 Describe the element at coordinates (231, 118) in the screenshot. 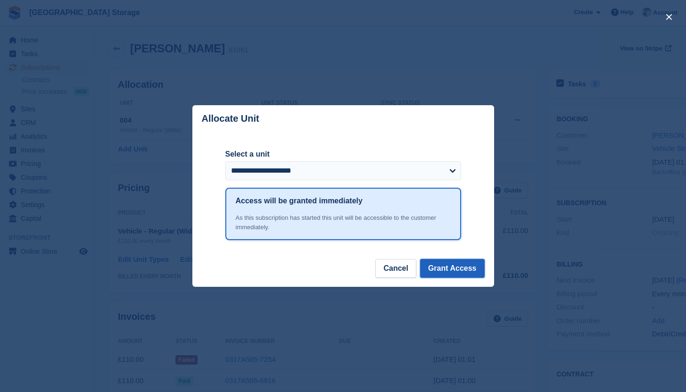

I see `p: Allocate Unit` at that location.